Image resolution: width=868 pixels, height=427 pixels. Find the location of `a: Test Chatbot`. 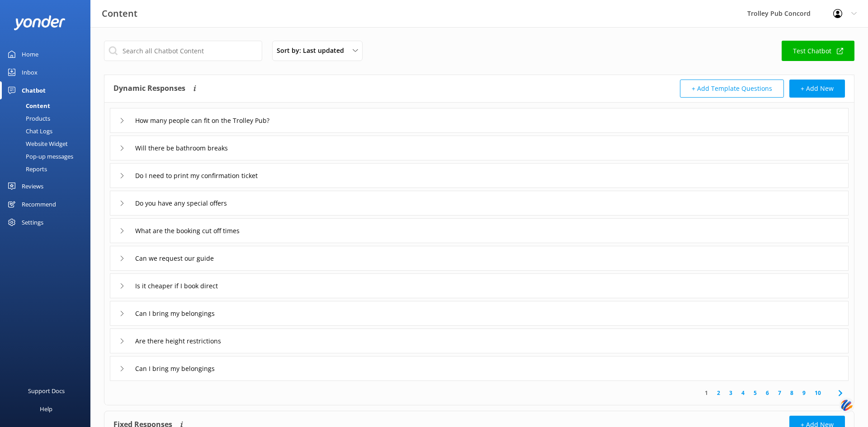

a: Test Chatbot is located at coordinates (818, 51).